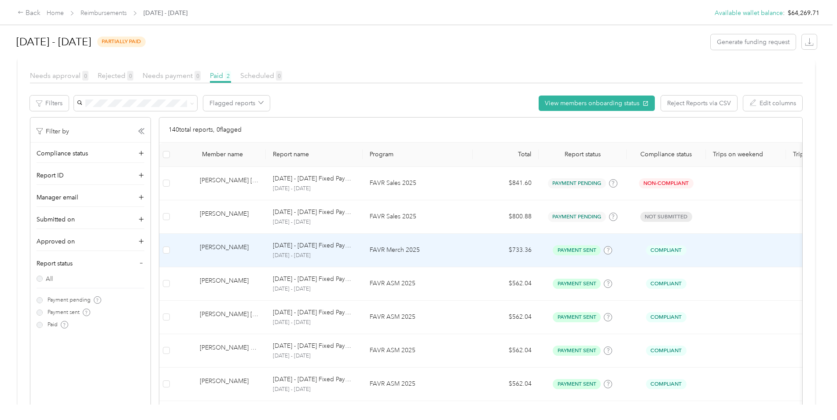 The width and height of the screenshot is (837, 420). What do you see at coordinates (220, 75) in the screenshot?
I see `span: Paid` at bounding box center [220, 75].